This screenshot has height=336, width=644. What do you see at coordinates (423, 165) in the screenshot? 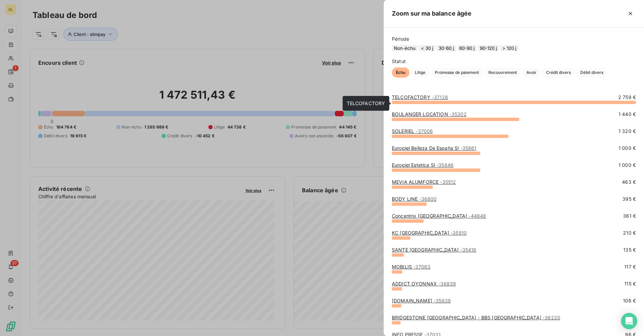
I see `a: Europiel Estetica Sl` at bounding box center [423, 165].